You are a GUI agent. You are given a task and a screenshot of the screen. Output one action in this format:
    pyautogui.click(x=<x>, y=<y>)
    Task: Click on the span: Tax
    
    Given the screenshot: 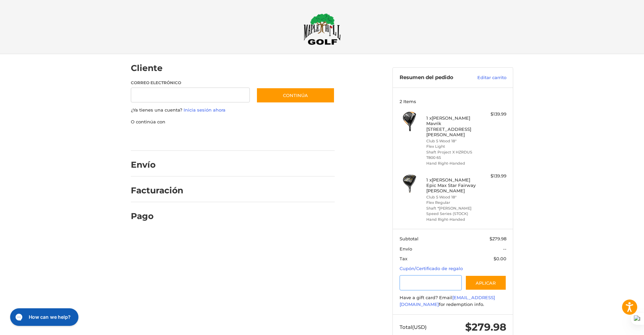 What is the action you would take?
    pyautogui.click(x=403, y=259)
    